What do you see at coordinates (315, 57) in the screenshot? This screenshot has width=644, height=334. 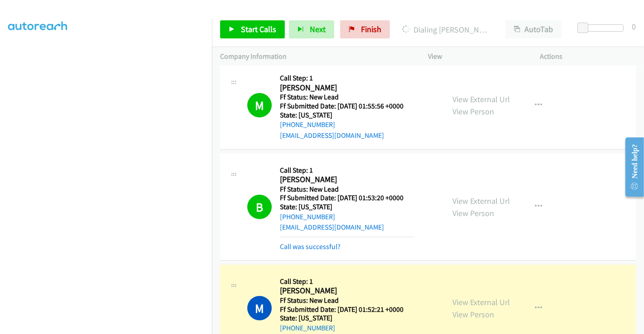 I see `p: Company Information` at bounding box center [315, 57].